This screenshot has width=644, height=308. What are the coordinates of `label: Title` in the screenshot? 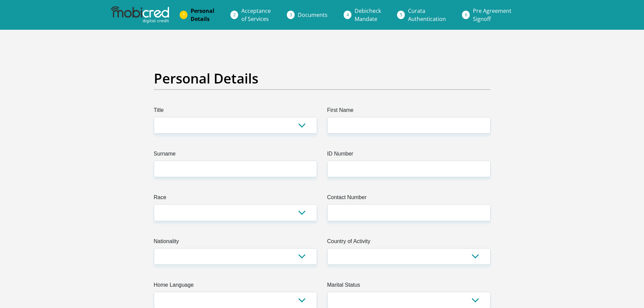 It's located at (235, 112).